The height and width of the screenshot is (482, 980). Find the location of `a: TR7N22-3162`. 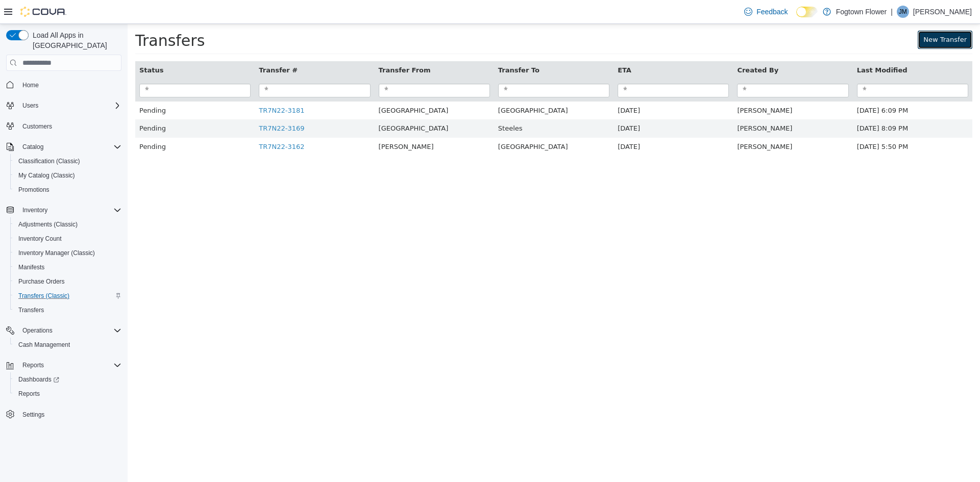

a: TR7N22-3162 is located at coordinates (153, 123).